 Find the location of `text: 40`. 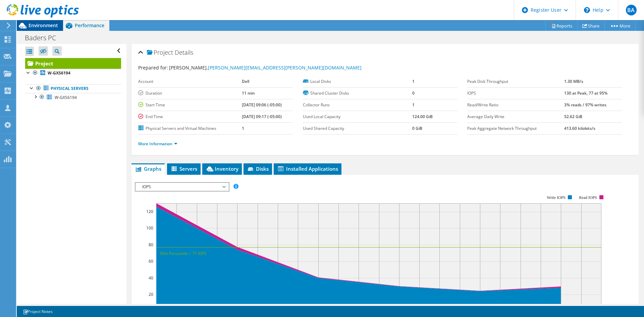

text: 40 is located at coordinates (151, 278).